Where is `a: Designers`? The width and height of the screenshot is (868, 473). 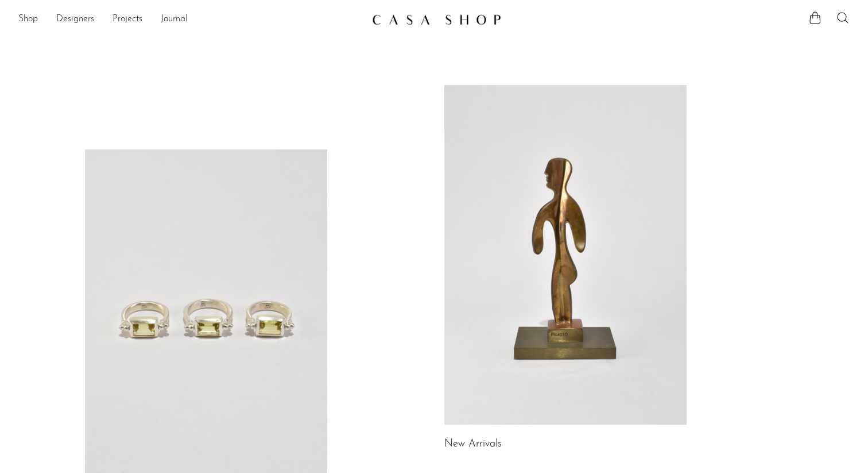
a: Designers is located at coordinates (75, 19).